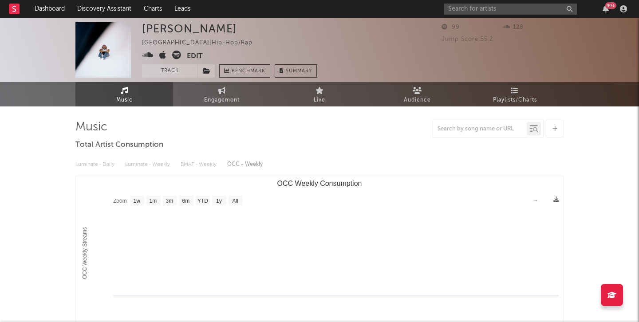  What do you see at coordinates (417, 100) in the screenshot?
I see `span: Audience` at bounding box center [417, 100].